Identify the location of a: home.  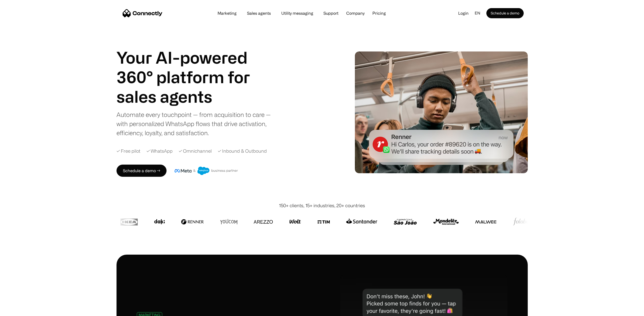
(143, 13).